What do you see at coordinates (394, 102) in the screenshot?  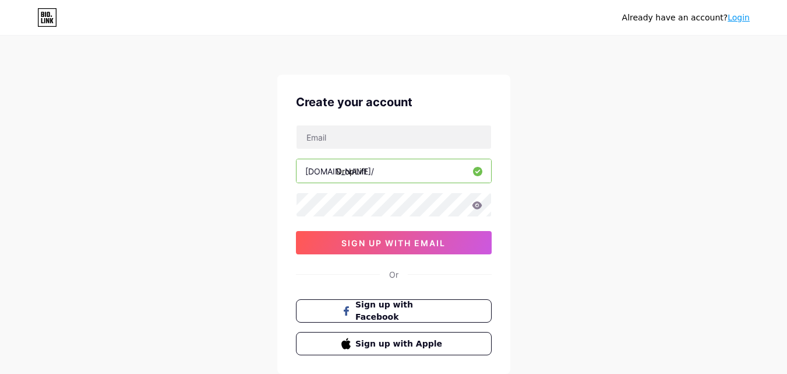 I see `div: Create your account` at bounding box center [394, 102].